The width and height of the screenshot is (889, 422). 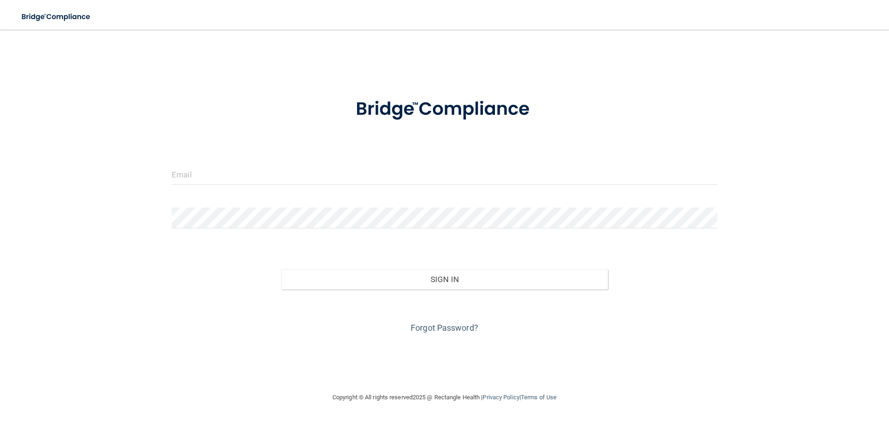 I want to click on div: Copyright © All rights reserved 2025 @ Rectangle Health | |, so click(x=444, y=397).